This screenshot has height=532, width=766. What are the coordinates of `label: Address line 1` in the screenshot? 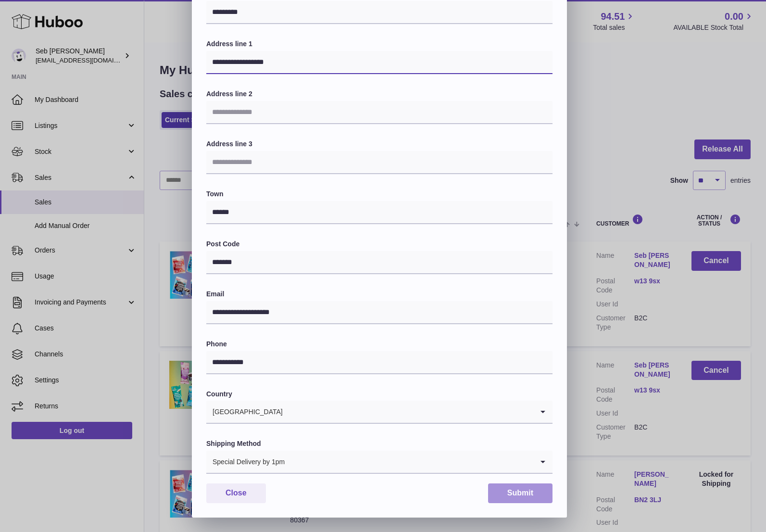 It's located at (380, 44).